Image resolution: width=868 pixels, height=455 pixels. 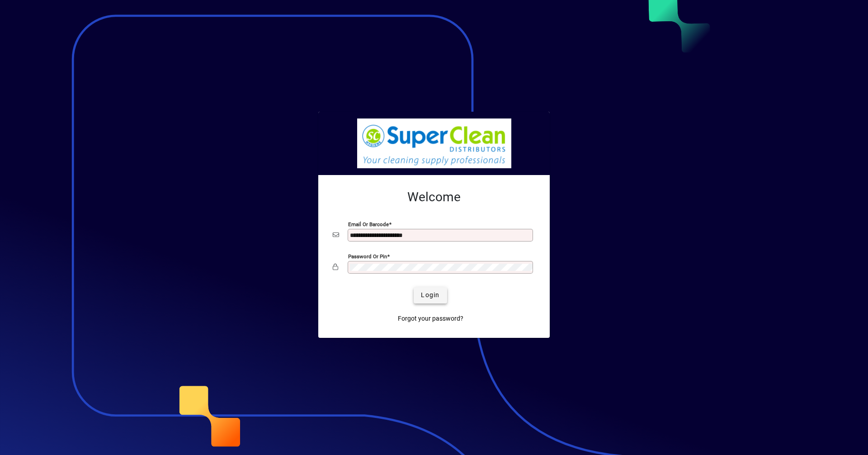 What do you see at coordinates (369, 224) in the screenshot?
I see `mat-label: Email or Barcode` at bounding box center [369, 224].